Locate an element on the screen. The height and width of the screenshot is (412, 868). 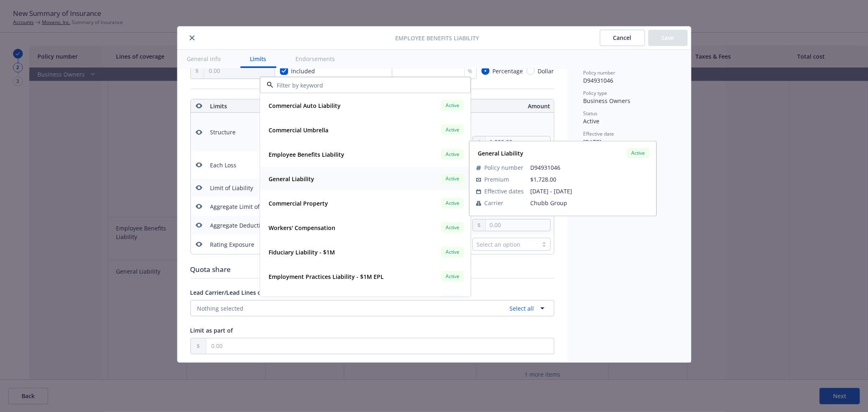
strong: Fiduciary Liability - $1M is located at coordinates (302, 251).